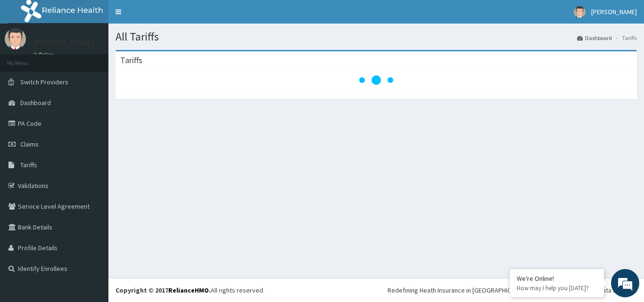 This screenshot has height=302, width=644. Describe the element at coordinates (376, 80) in the screenshot. I see `svg: audio-loading` at that location.